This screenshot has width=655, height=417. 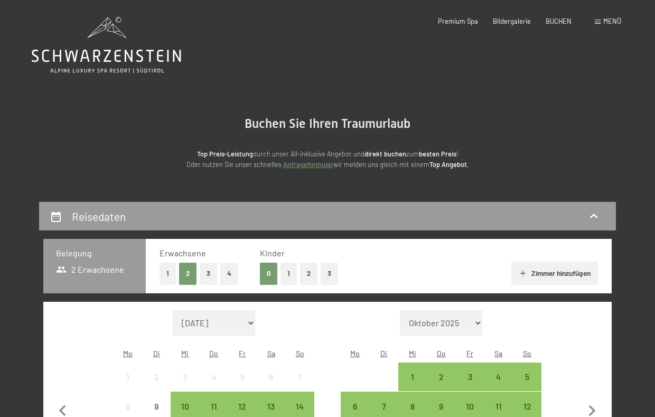 I want to click on span: 2 Erwachsene, so click(x=90, y=269).